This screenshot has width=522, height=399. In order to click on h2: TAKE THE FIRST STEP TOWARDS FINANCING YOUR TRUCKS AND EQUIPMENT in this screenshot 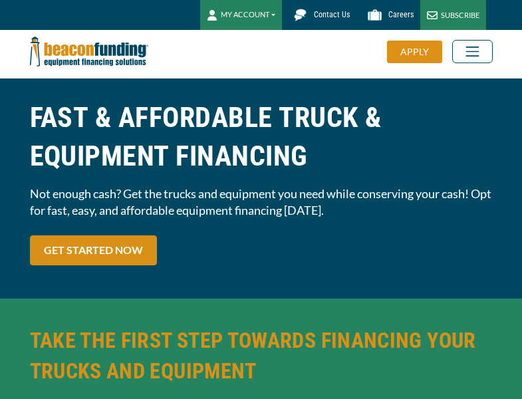, I will do `click(261, 356)`.